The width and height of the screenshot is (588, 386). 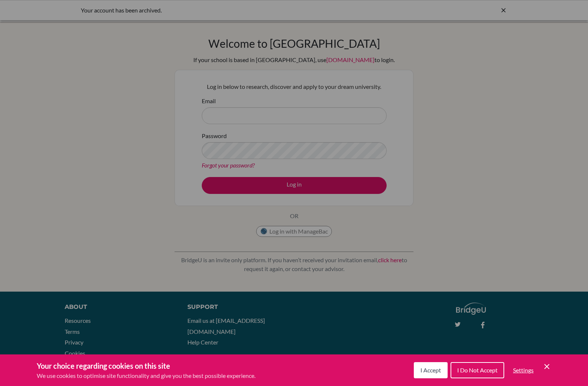 I want to click on button: I Accept, so click(x=431, y=370).